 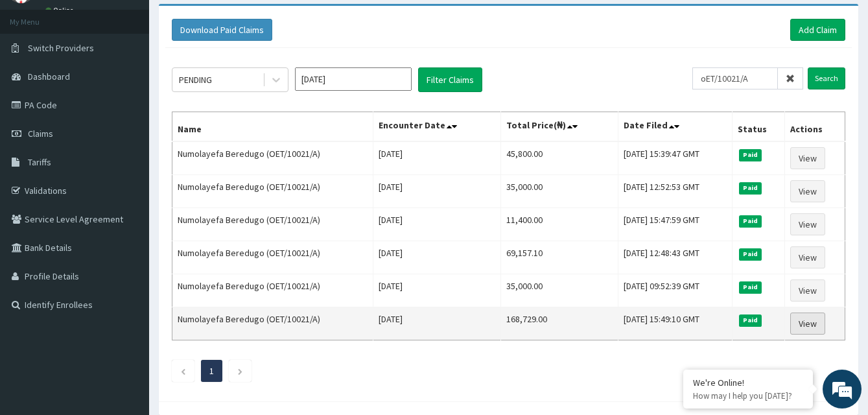 I want to click on a: Page 1 is your current page, so click(x=212, y=371).